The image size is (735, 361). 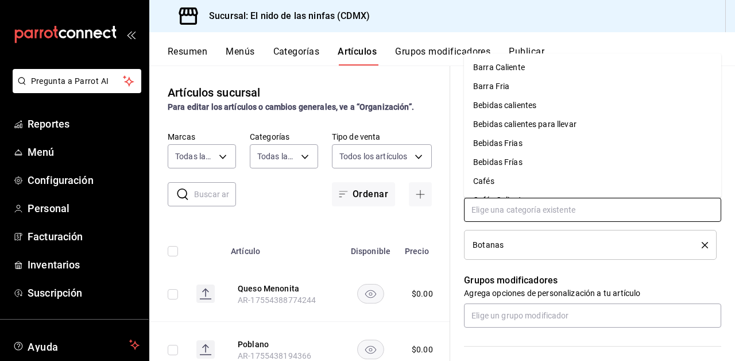 I want to click on input: Elige una categoría existente, so click(x=593, y=210).